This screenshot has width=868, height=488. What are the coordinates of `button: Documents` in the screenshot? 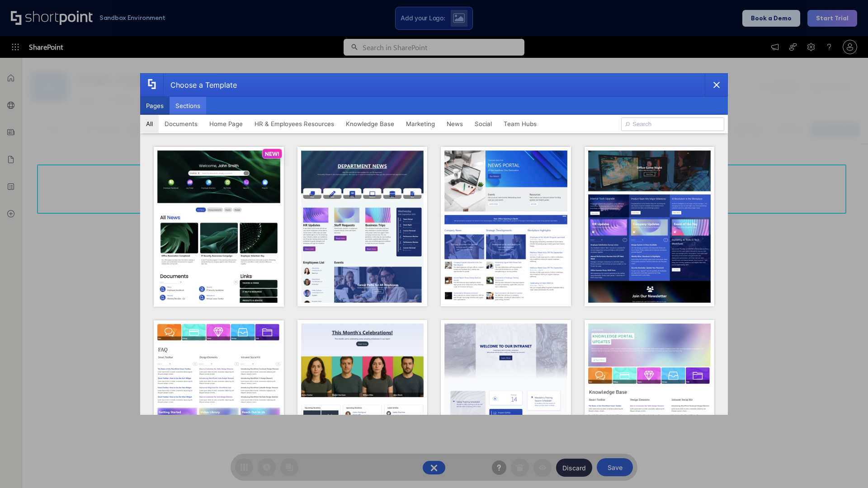 It's located at (181, 123).